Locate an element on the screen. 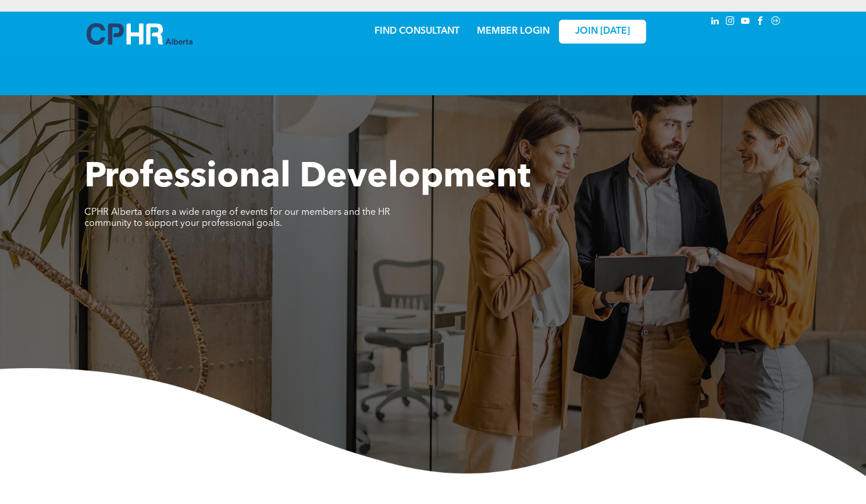 The height and width of the screenshot is (504, 866). a: facebook is located at coordinates (761, 22).